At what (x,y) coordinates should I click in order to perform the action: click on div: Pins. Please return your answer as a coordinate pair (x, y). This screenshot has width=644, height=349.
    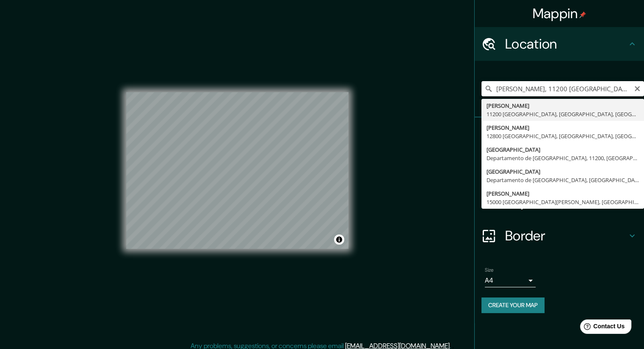
    Looking at the image, I should click on (559, 134).